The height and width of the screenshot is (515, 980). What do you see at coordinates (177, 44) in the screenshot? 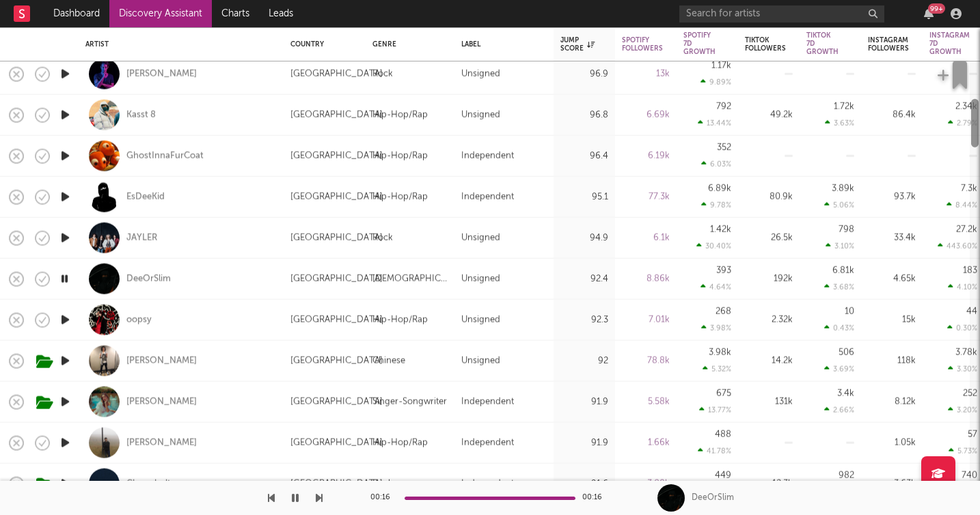
I see `div: Artist` at bounding box center [177, 44].